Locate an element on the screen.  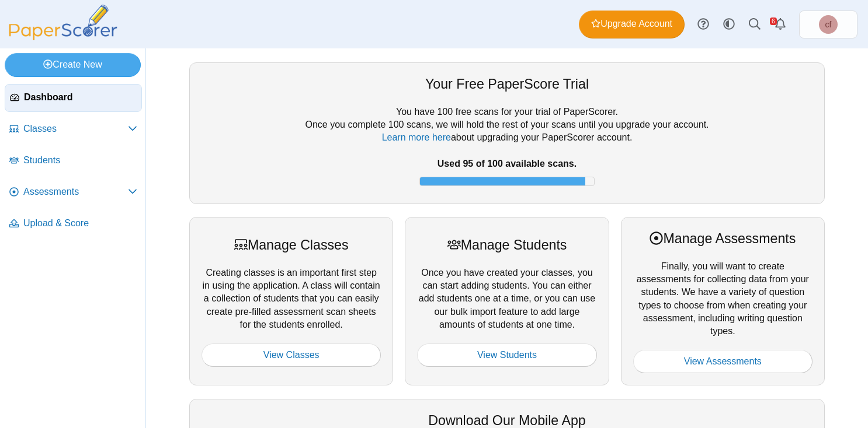
a: Alerts is located at coordinates (780, 25).